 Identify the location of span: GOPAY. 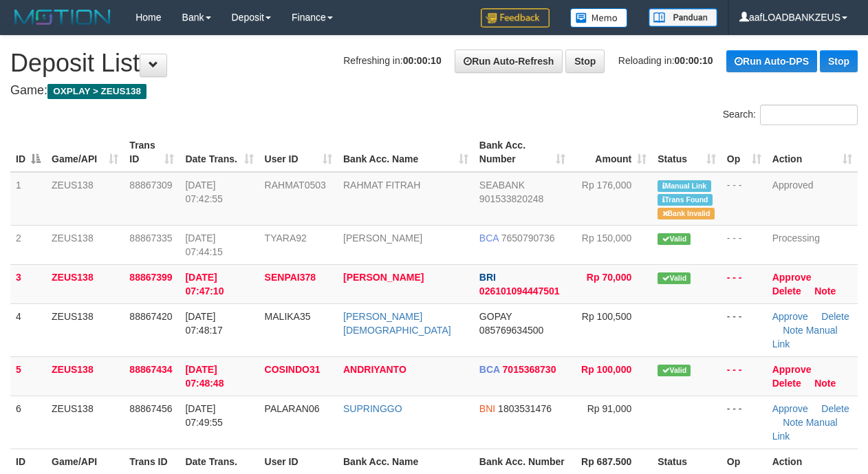
(496, 317).